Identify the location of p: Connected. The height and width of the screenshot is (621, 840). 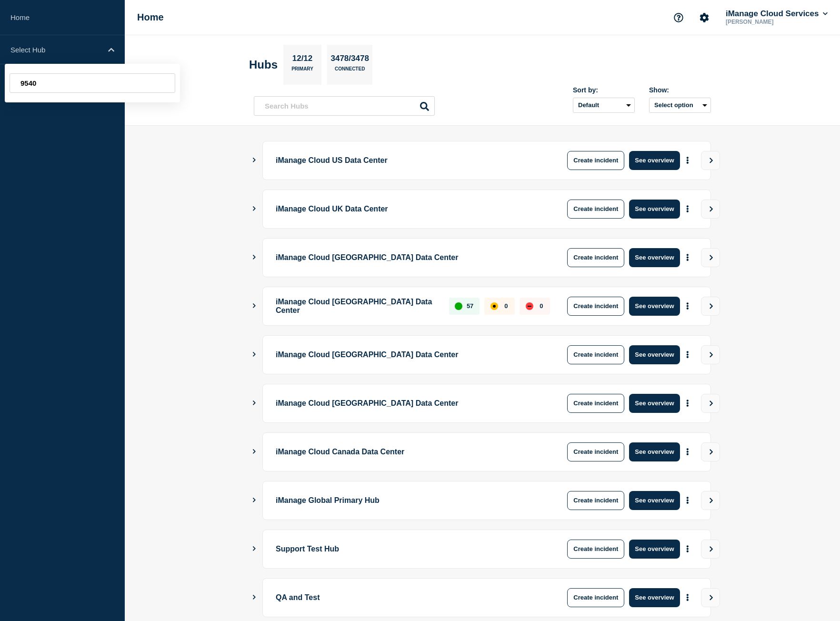
(349, 71).